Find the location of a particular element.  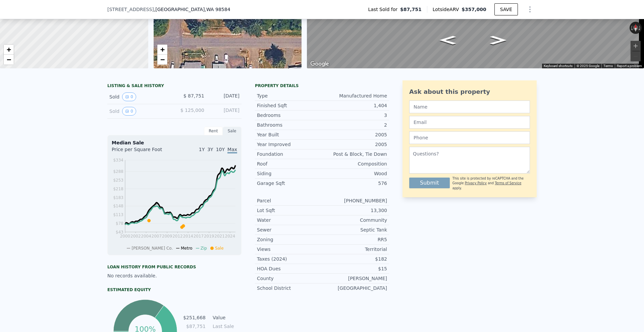

div: Taxes (2024) is located at coordinates (290, 259).